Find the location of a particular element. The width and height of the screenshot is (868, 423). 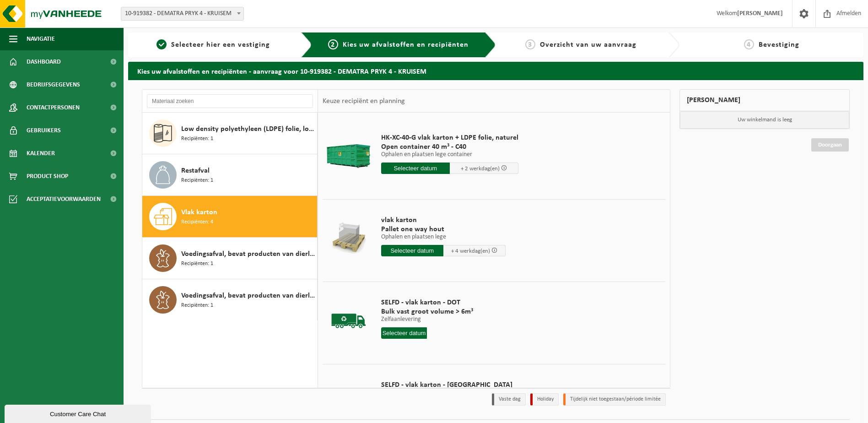

span: 10-919382 - DEMATRA PRYK 4 - KRUISEM is located at coordinates (182, 14).